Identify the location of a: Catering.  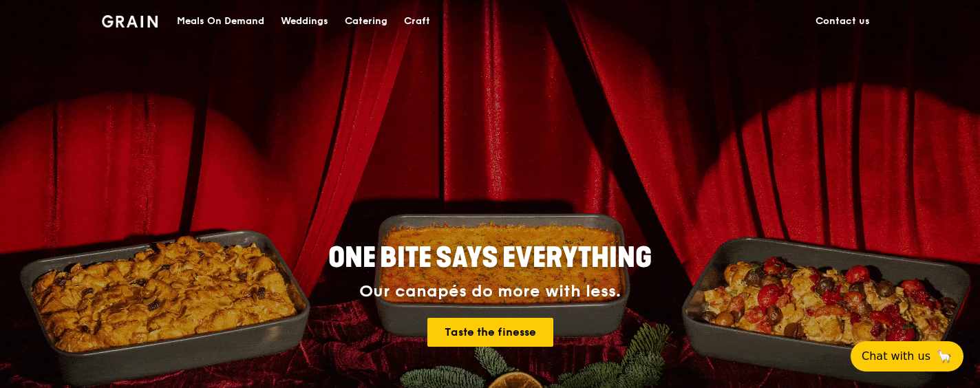
(366, 21).